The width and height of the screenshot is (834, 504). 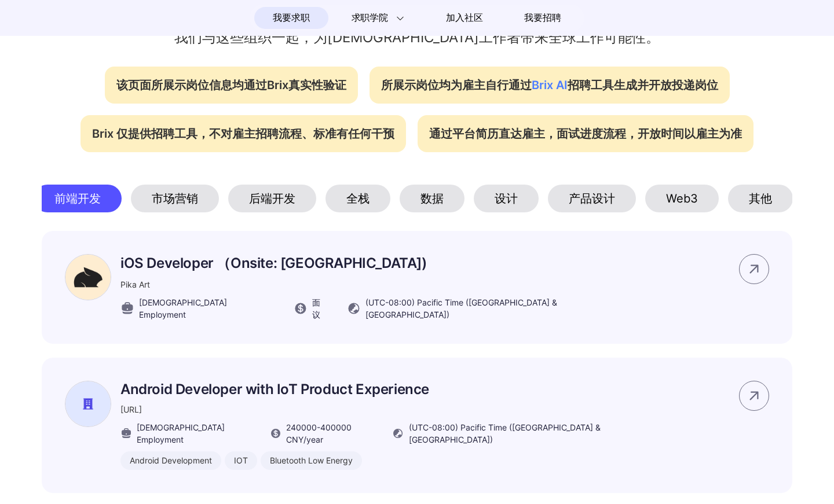 What do you see at coordinates (135, 285) in the screenshot?
I see `span: Pika Art` at bounding box center [135, 285].